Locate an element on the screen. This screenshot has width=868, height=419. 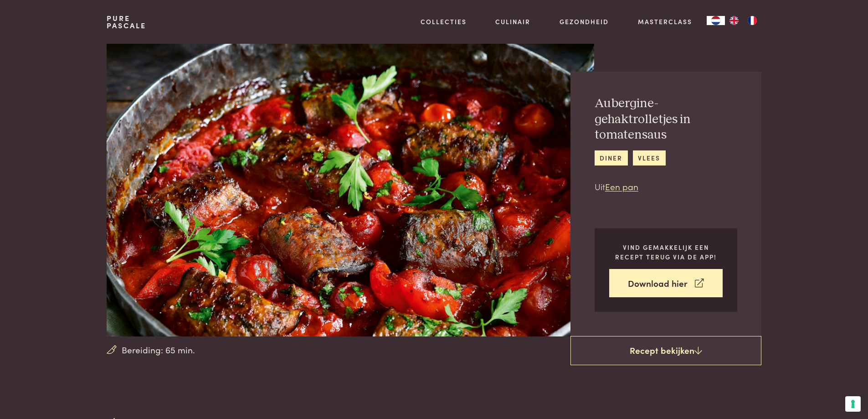
ul: Language list is located at coordinates (743, 20).